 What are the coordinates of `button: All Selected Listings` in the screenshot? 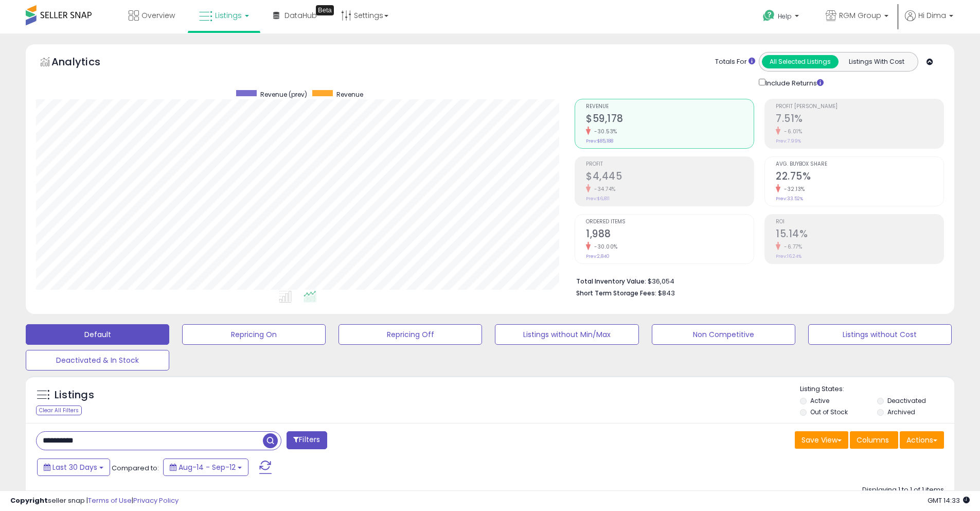 It's located at (800, 61).